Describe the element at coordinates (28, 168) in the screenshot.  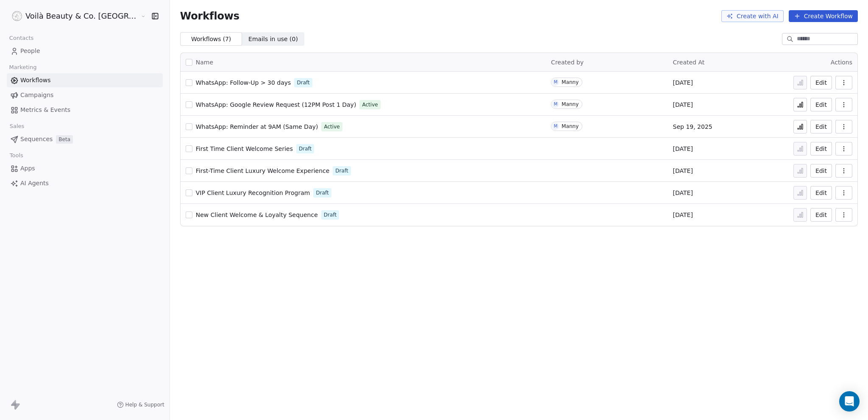
I see `span: Apps` at that location.